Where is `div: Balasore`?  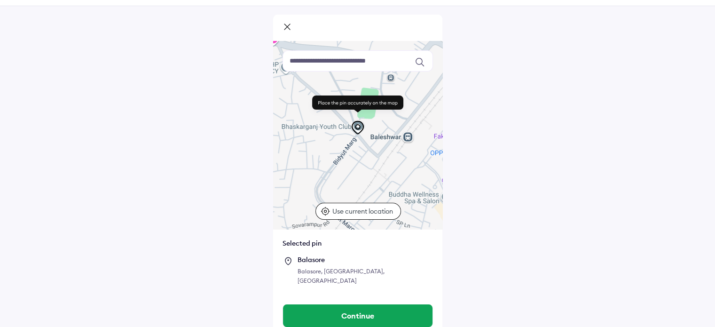 div: Balasore is located at coordinates (365, 260).